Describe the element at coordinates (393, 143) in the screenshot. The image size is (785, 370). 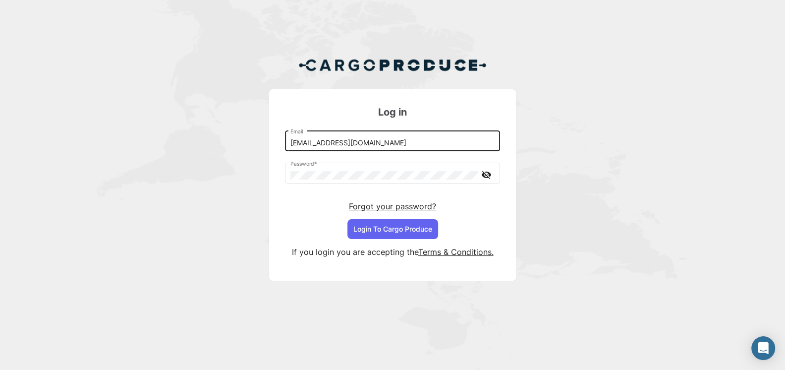
I see `input: Email` at that location.